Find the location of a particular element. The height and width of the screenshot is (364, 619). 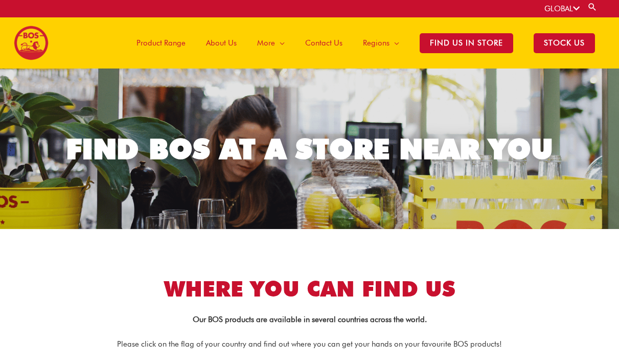

span: Regions is located at coordinates (376, 43).